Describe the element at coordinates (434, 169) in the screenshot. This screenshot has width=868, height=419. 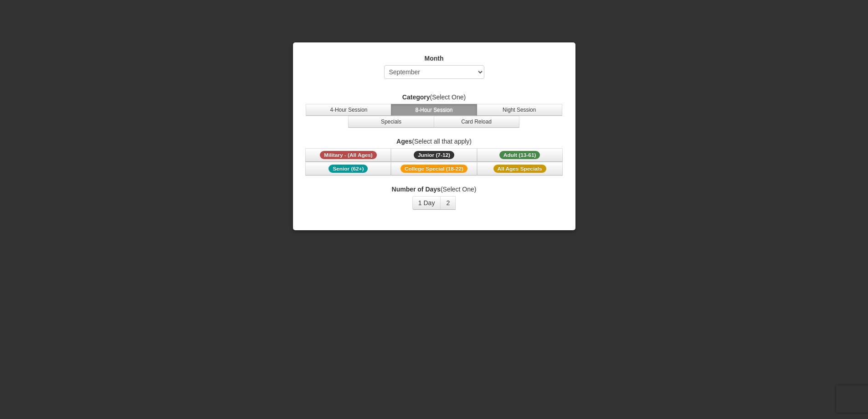
I see `button: College Special (18-22)` at that location.